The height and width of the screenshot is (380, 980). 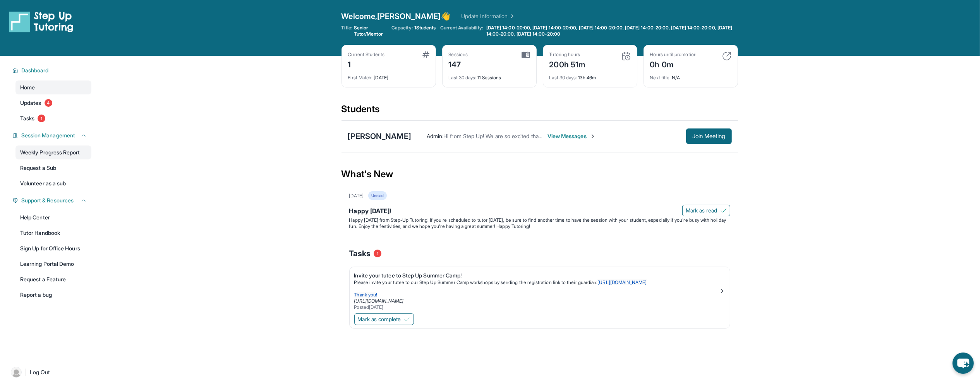 What do you see at coordinates (384, 319) in the screenshot?
I see `button: Mark as complete` at bounding box center [384, 319].